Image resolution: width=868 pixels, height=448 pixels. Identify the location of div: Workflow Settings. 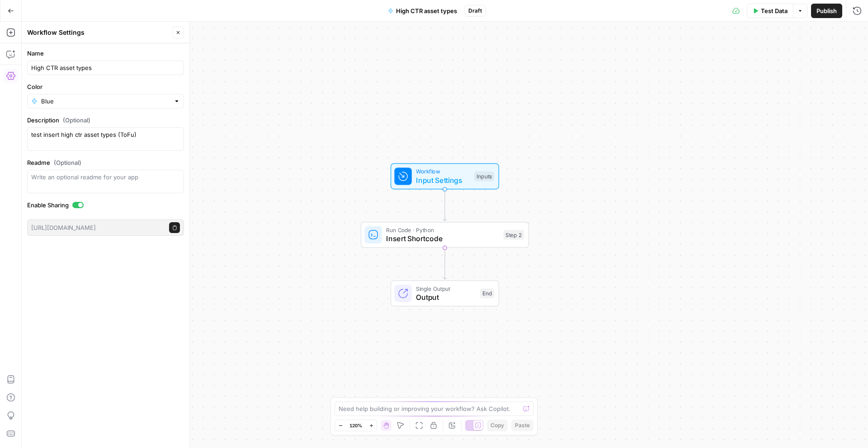
(98, 32).